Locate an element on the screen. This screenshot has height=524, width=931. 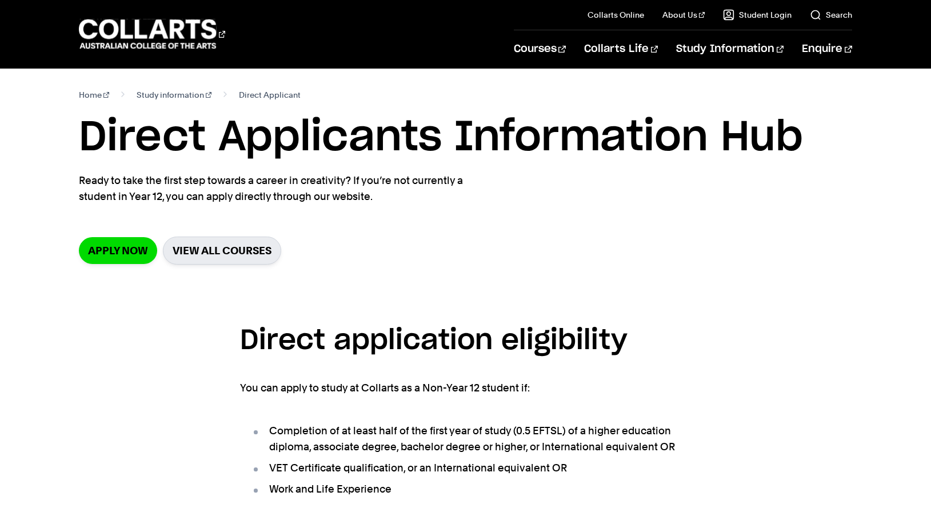
a: Courses is located at coordinates (540, 49).